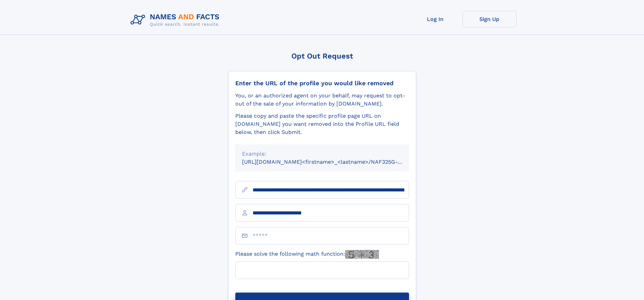  I want to click on div: Opt Out Request, so click(322, 56).